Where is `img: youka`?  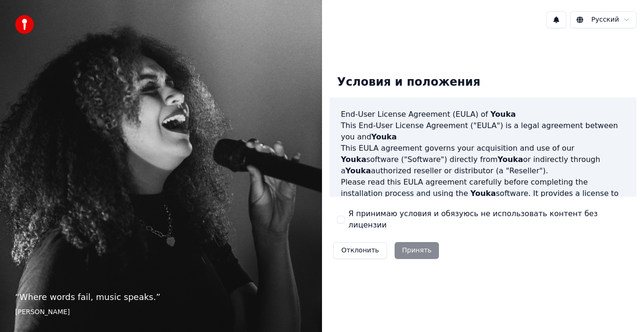
img: youka is located at coordinates (24, 24).